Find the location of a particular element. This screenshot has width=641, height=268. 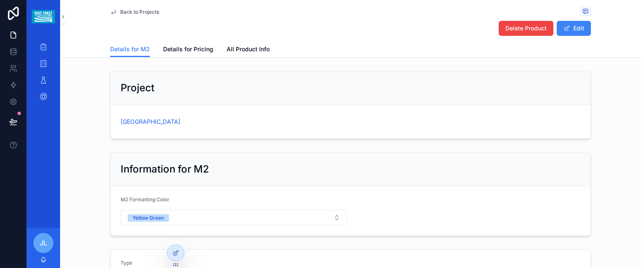

span: JL is located at coordinates (43, 243).